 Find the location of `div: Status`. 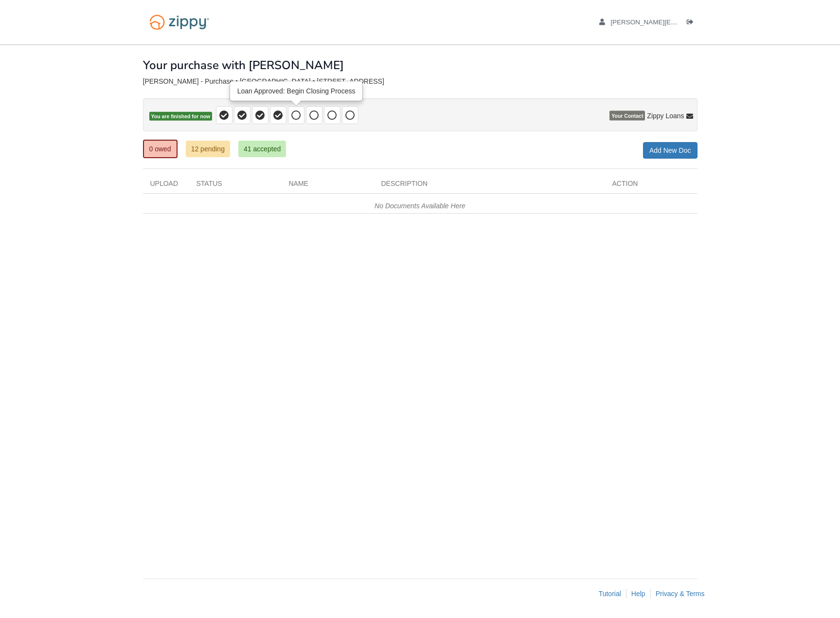

div: Status is located at coordinates (235, 186).